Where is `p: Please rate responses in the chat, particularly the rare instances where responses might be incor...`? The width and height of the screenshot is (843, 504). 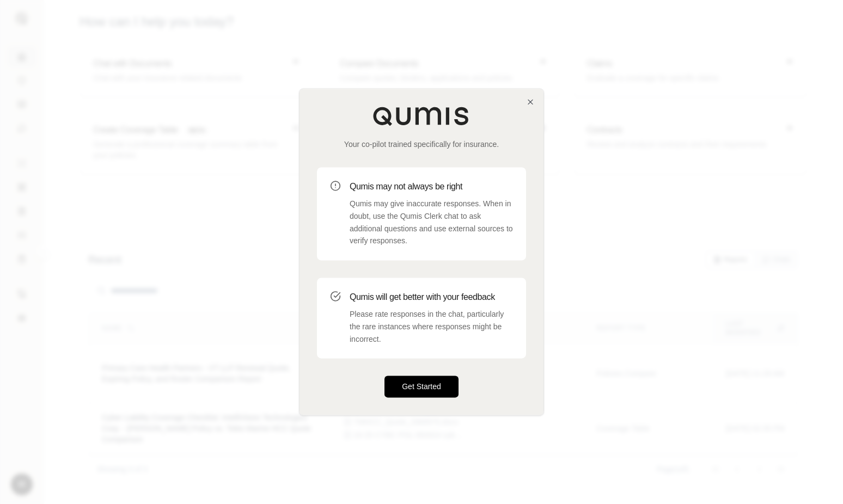
p: Please rate responses in the chat, particularly the rare instances where responses might be incor... is located at coordinates (432, 327).